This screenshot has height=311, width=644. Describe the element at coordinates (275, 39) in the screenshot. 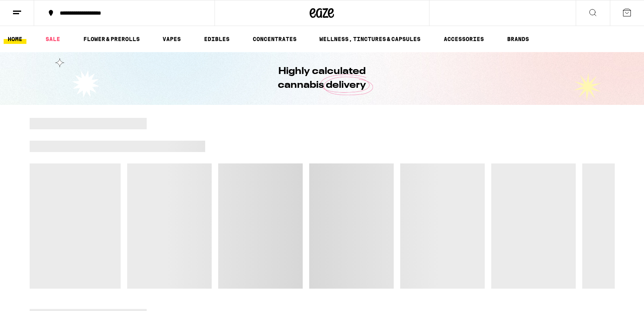

I see `a: CONCENTRATES` at that location.